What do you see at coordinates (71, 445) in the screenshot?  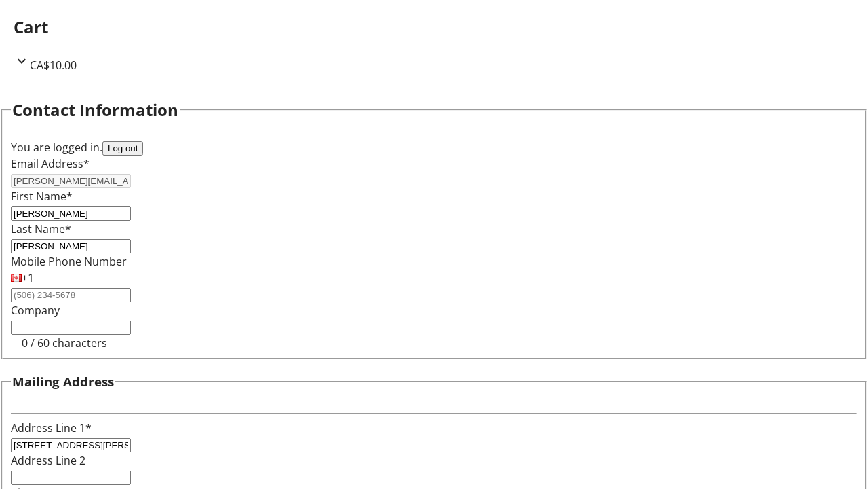 I see `input: Address` at bounding box center [71, 445].